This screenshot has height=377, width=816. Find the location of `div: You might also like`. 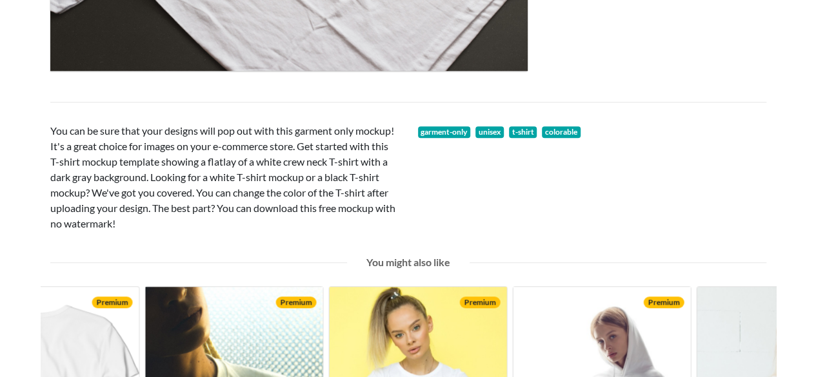

div: You might also like is located at coordinates (408, 262).